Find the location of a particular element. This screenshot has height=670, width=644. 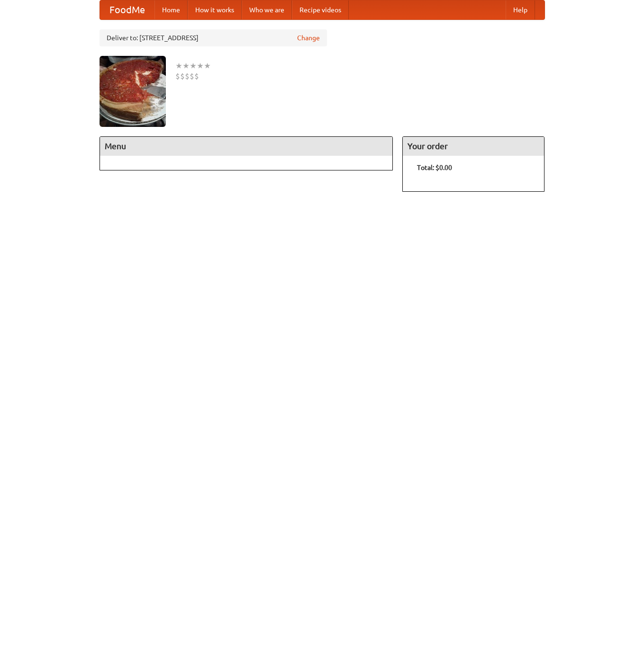

a: Who we are is located at coordinates (266, 10).